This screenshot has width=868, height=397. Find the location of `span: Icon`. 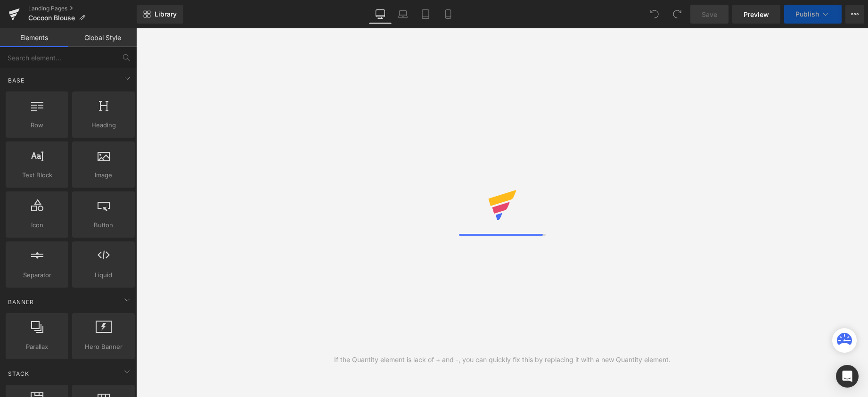

span: Icon is located at coordinates (37, 225).